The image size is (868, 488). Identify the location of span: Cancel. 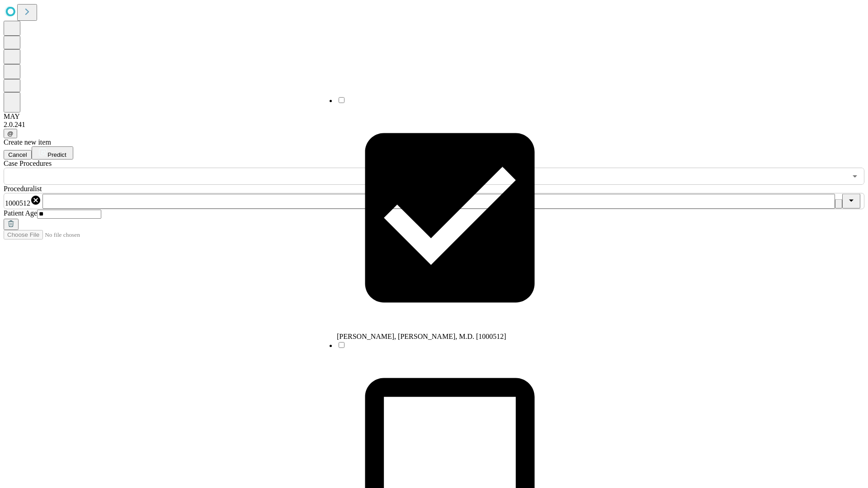
(18, 155).